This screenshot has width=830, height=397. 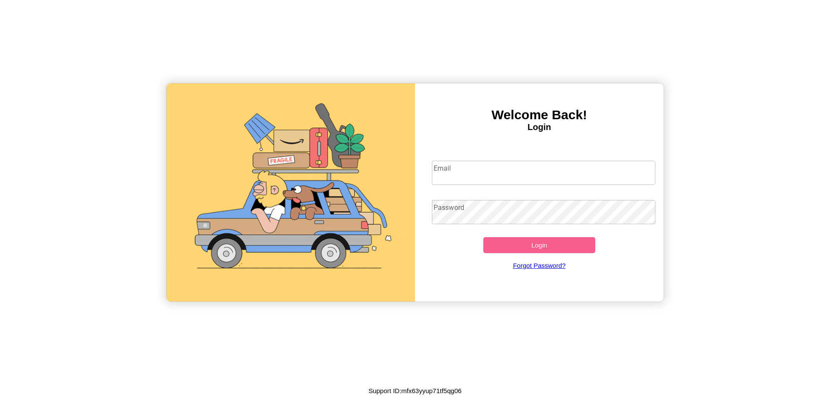 I want to click on button: Login, so click(x=539, y=245).